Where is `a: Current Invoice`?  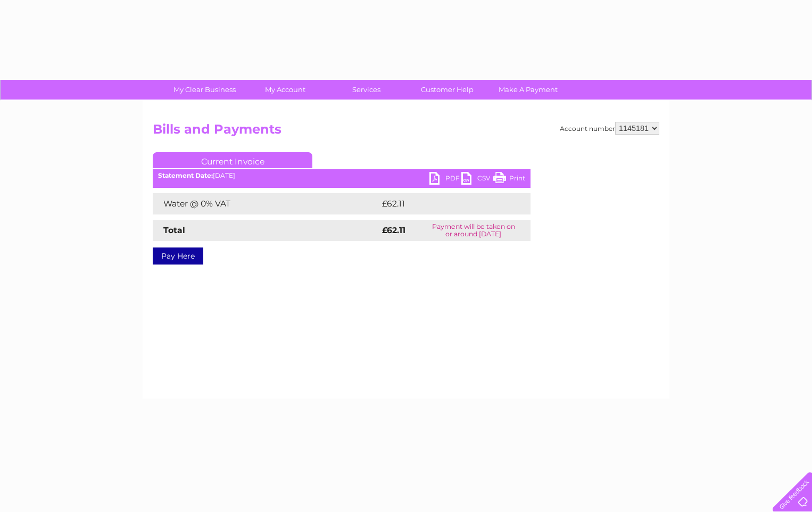
a: Current Invoice is located at coordinates (233, 160).